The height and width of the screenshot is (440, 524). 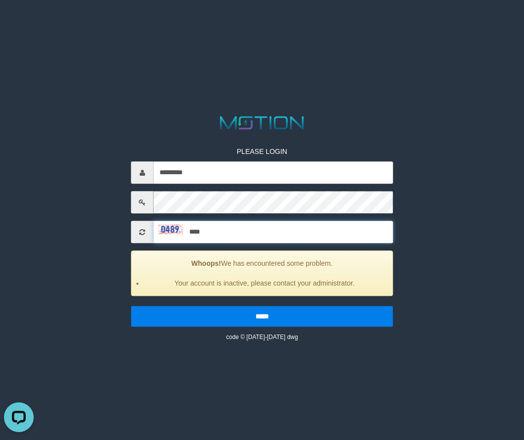 I want to click on button: Open LiveChat chat widget, so click(x=19, y=19).